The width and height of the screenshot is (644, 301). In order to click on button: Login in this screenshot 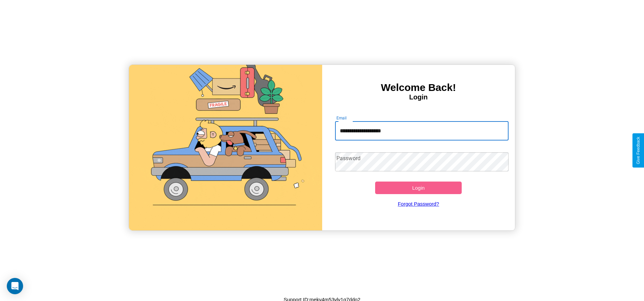, I will do `click(419, 187)`.